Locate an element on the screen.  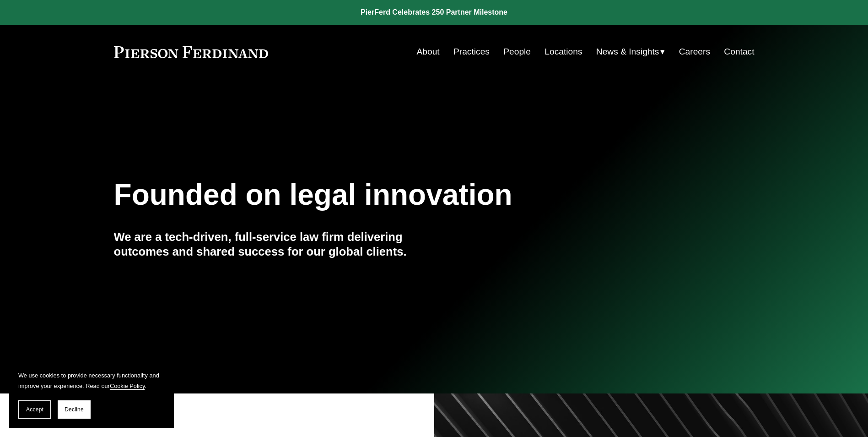
a: People is located at coordinates (517, 52).